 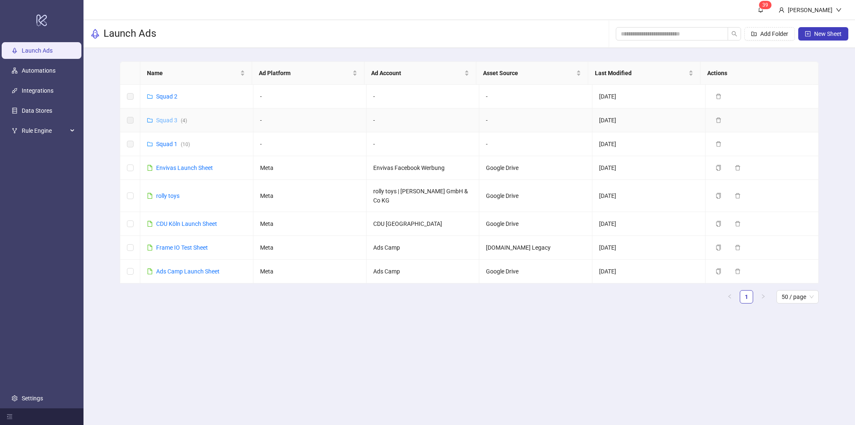 What do you see at coordinates (798, 297) in the screenshot?
I see `div: Page Size` at bounding box center [798, 297].